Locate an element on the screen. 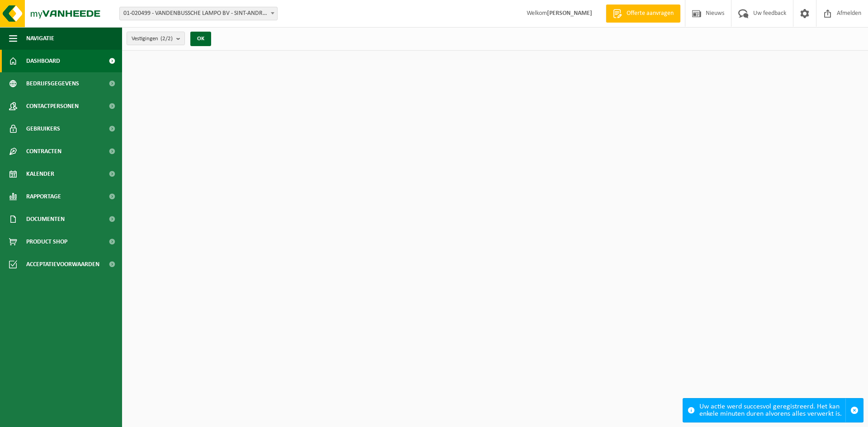 The image size is (868, 427). span: Contracten is located at coordinates (44, 152).